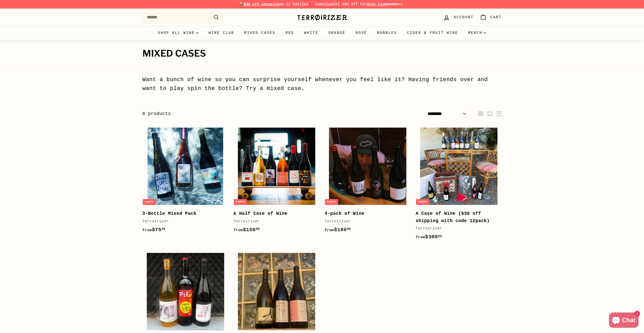  What do you see at coordinates (261, 5) in the screenshot?
I see `span: $30 off shipping` at bounding box center [261, 5].